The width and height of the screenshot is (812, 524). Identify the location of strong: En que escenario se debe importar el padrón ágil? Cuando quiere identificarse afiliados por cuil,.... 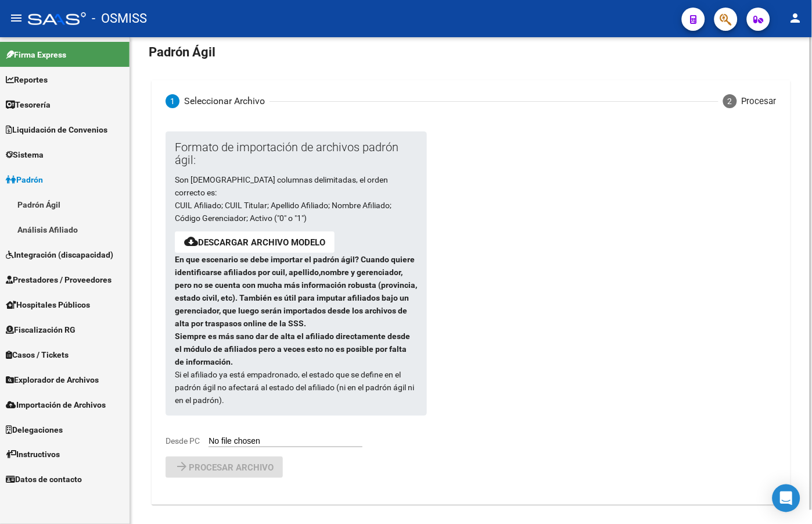
(296, 291).